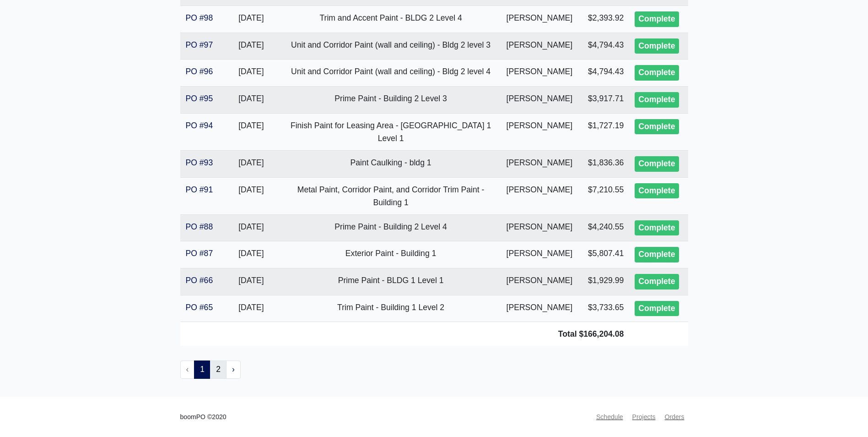 This screenshot has width=868, height=437. I want to click on a: PO #98, so click(199, 18).